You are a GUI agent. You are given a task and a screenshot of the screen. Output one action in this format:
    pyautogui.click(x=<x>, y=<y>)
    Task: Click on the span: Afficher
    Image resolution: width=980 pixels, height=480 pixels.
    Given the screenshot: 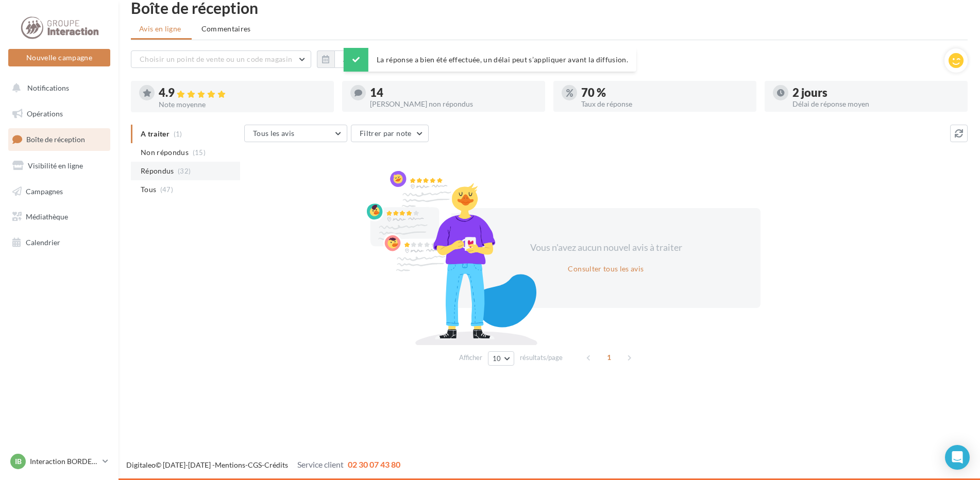 What is the action you would take?
    pyautogui.click(x=471, y=358)
    